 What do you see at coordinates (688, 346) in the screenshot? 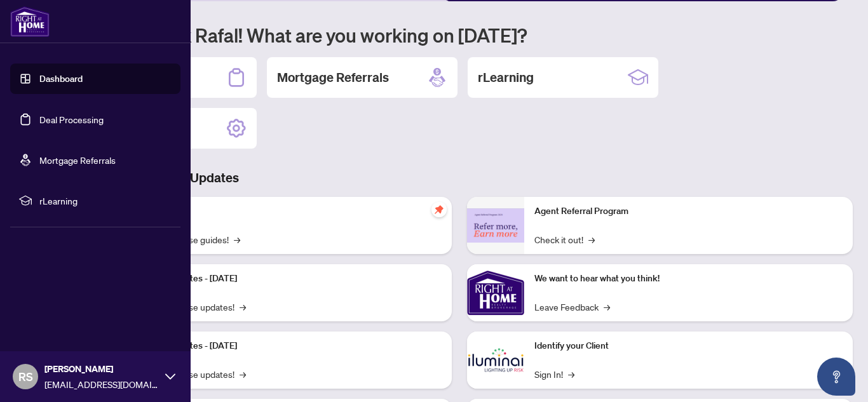
I see `p: Identify your Client` at bounding box center [688, 346].